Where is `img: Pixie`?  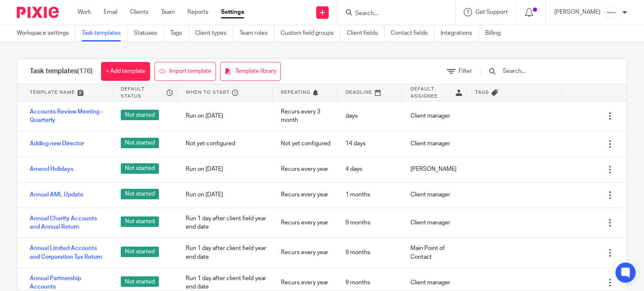
img: Pixie is located at coordinates (38, 12).